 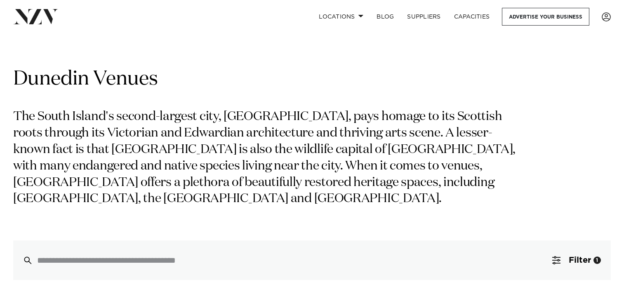 I want to click on div: 1, so click(x=597, y=260).